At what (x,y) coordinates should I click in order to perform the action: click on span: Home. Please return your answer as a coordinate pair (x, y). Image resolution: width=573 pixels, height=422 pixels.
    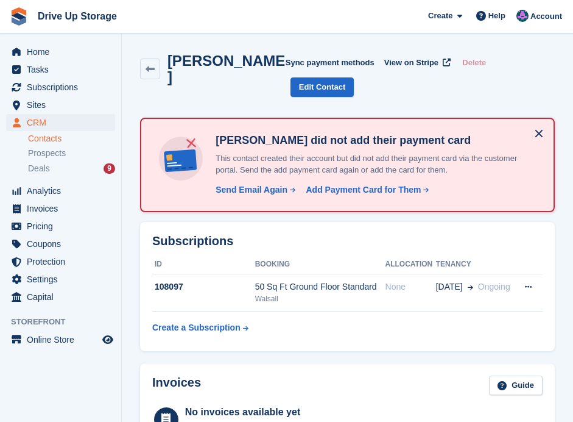
    Looking at the image, I should click on (63, 52).